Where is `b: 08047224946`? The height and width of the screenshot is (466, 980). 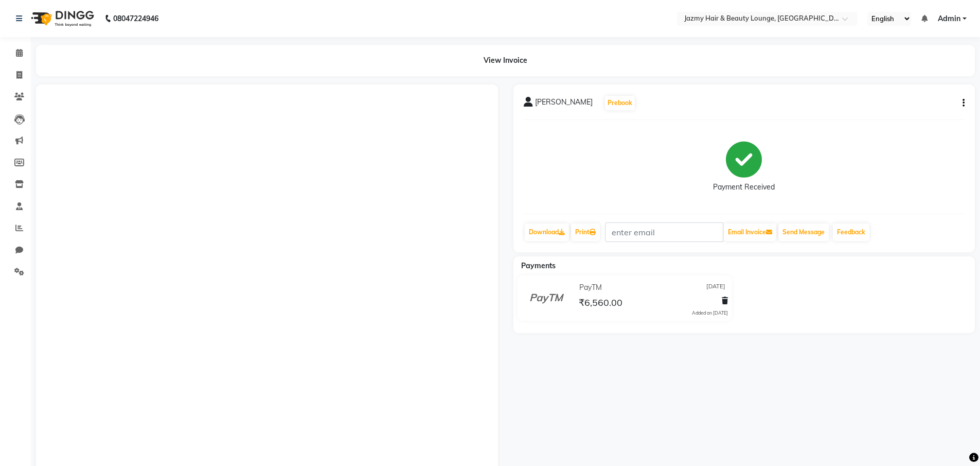
b: 08047224946 is located at coordinates (136, 18).